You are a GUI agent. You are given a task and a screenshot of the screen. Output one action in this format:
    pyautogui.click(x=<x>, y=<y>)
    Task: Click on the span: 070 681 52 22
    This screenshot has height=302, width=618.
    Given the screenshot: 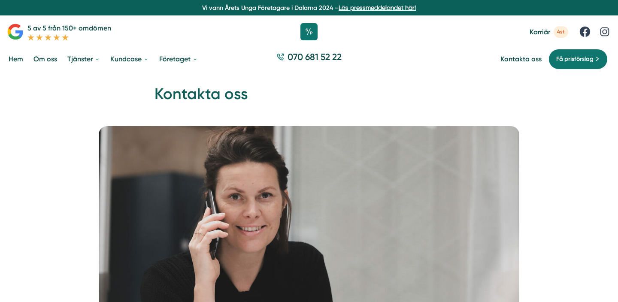 What is the action you would take?
    pyautogui.click(x=314, y=57)
    